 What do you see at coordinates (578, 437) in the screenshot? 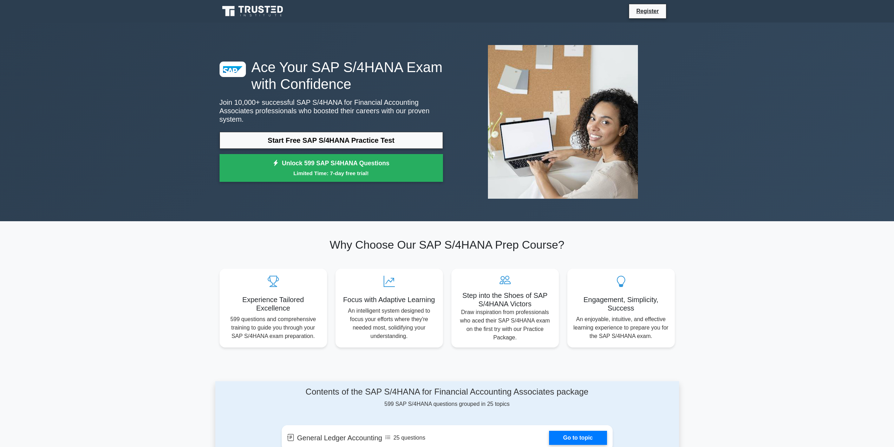
I see `a: Go to topic` at bounding box center [578, 437].